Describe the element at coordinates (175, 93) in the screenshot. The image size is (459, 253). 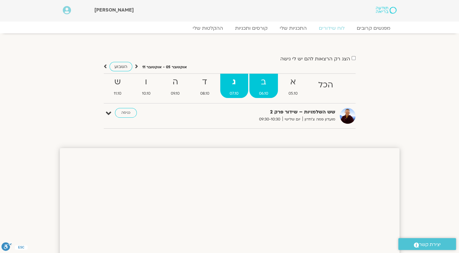
I see `span: 09.10` at that location.